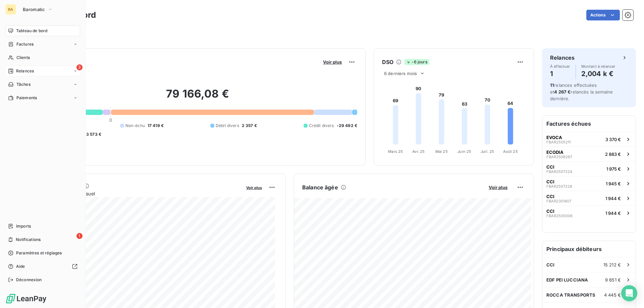 Image resolution: width=644 pixels, height=308 pixels. Describe the element at coordinates (156, 126) in the screenshot. I see `span: 17 419 €` at that location.